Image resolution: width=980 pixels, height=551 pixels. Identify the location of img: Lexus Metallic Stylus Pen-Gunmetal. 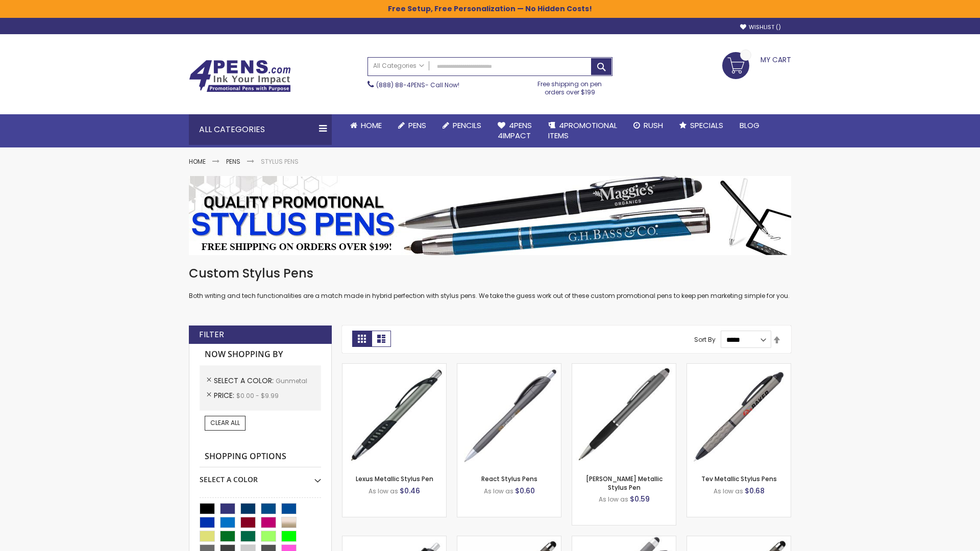
(394, 415).